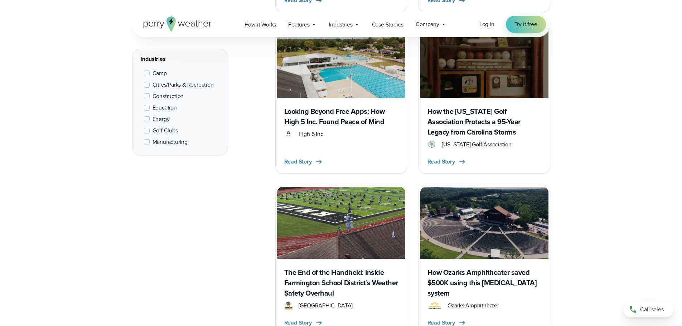 This screenshot has height=326, width=682. I want to click on span: Call sales, so click(652, 310).